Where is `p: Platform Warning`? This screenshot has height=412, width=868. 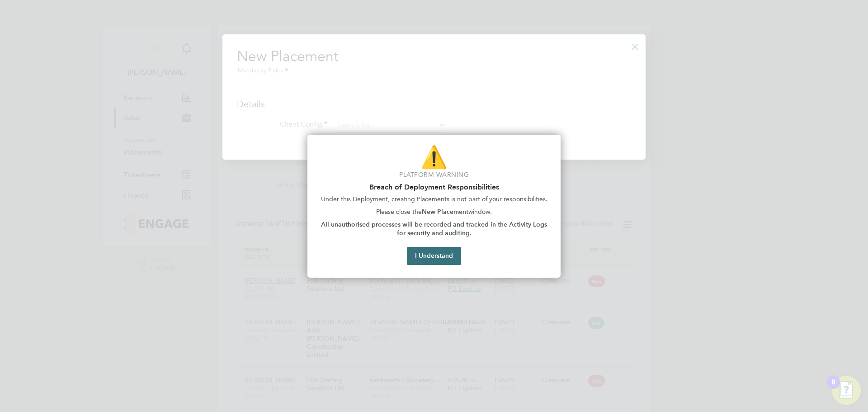 p: Platform Warning is located at coordinates (434, 175).